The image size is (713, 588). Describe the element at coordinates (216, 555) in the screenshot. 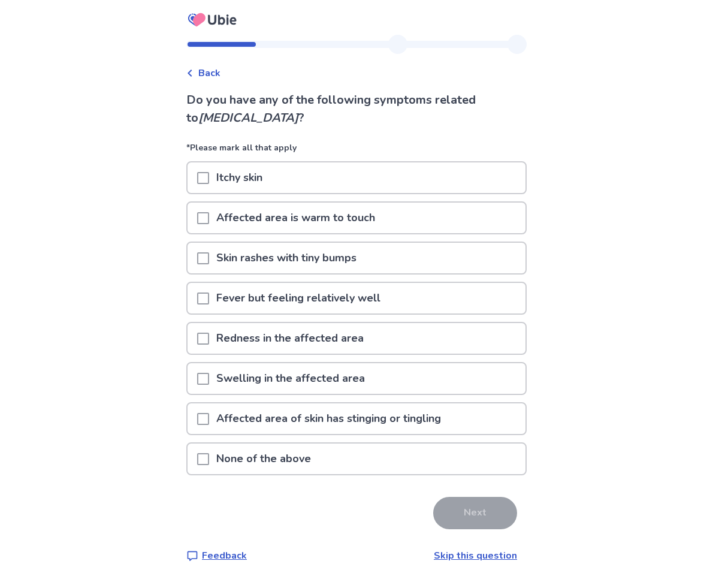

I see `a: Feedback` at that location.